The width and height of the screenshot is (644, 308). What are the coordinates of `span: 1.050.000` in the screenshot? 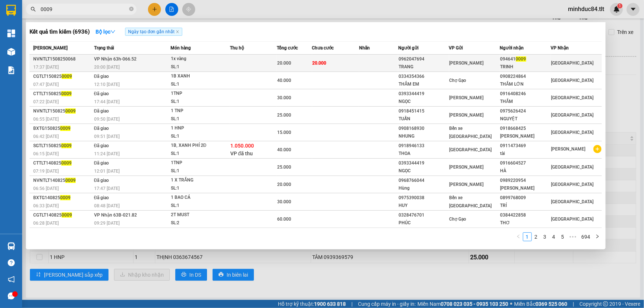 It's located at (242, 146).